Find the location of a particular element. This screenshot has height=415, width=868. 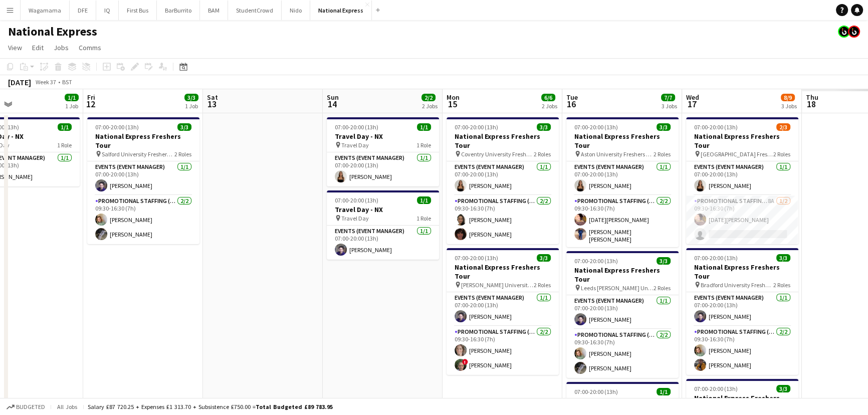

button: Budgeted is located at coordinates (26, 407).